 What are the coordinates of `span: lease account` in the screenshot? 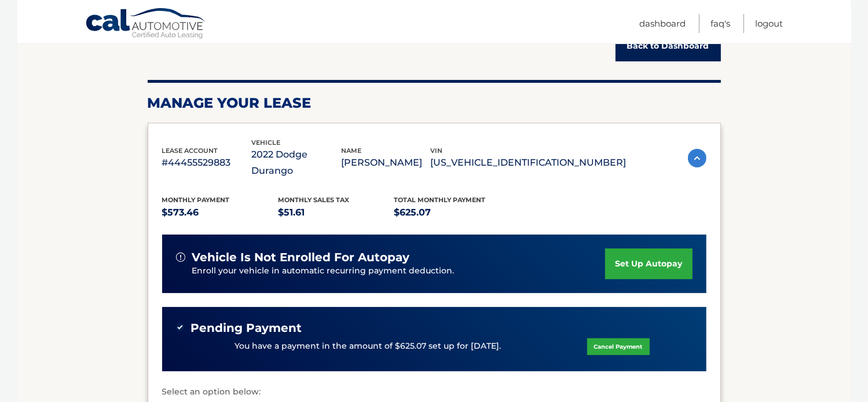 It's located at (190, 151).